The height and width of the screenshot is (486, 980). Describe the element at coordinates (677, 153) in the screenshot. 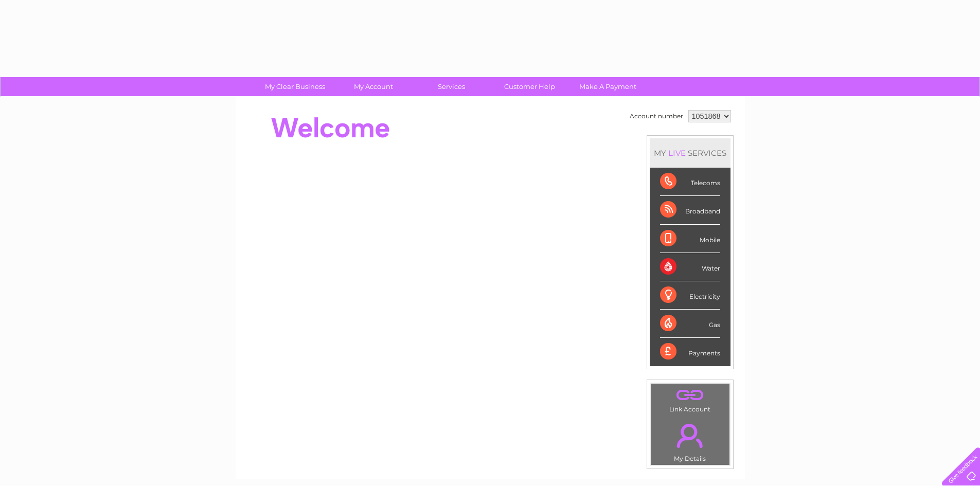

I see `div: LIVE` at that location.